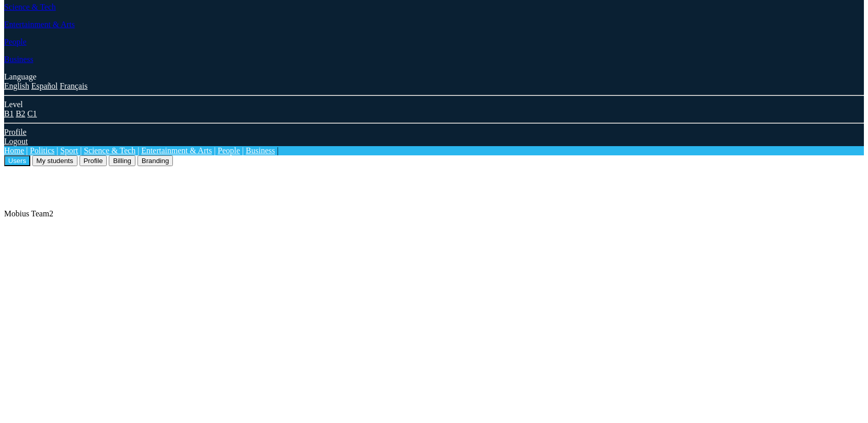  Describe the element at coordinates (15, 132) in the screenshot. I see `a: Profile` at that location.